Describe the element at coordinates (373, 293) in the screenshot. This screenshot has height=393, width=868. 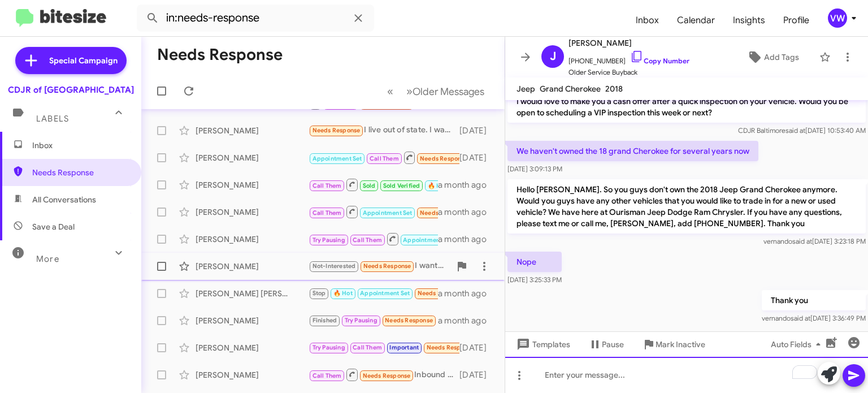
I see `div: On the way now but have to leave by 3` at that location.